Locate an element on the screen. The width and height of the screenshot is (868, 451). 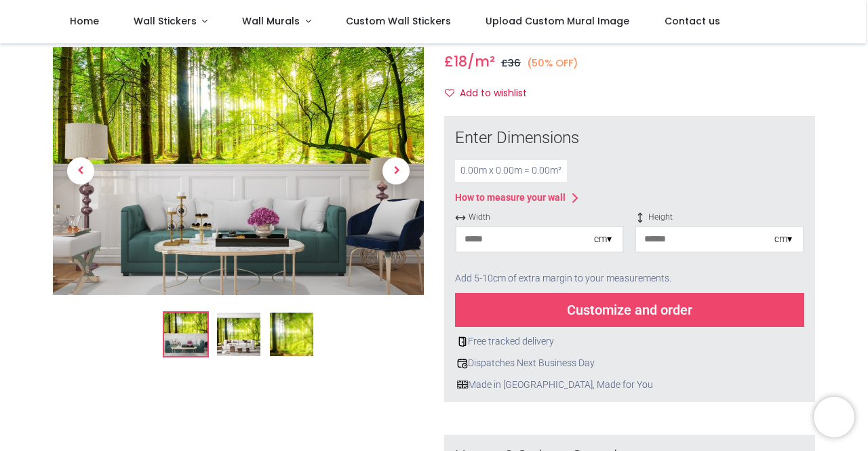
div: Free tracked delivery is located at coordinates (629, 342).